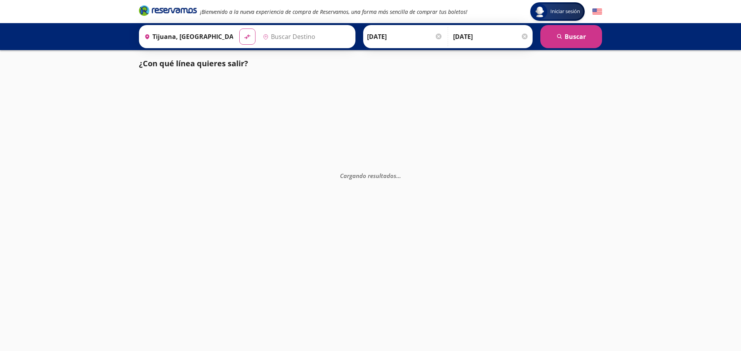 The width and height of the screenshot is (741, 351). What do you see at coordinates (565, 12) in the screenshot?
I see `span: Iniciar sesión` at bounding box center [565, 12].